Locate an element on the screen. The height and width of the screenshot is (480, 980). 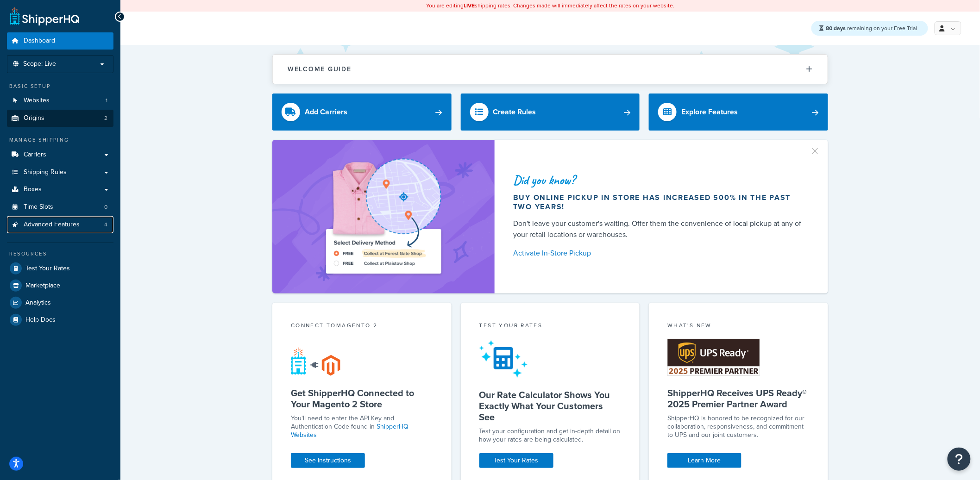
a: See Instructions is located at coordinates (328, 461).